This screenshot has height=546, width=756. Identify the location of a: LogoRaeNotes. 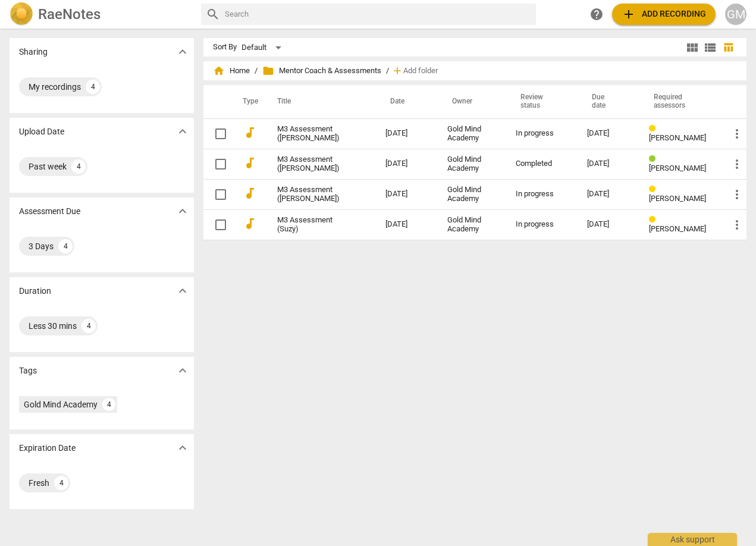
(100, 14).